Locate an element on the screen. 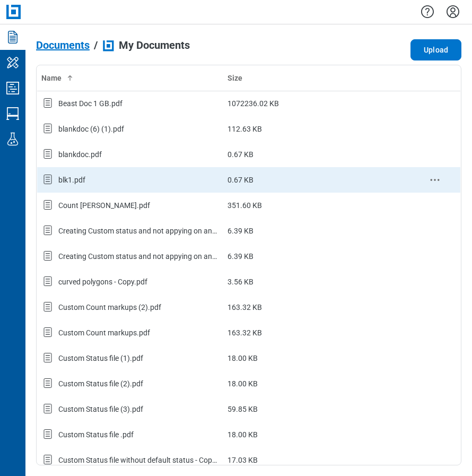 The height and width of the screenshot is (476, 472). div: blk1.pdf is located at coordinates (72, 180).